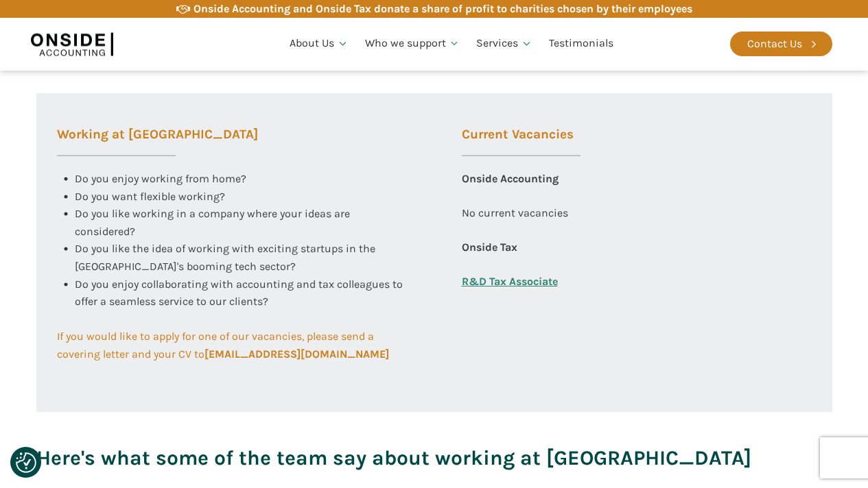 The height and width of the screenshot is (488, 868). I want to click on div: Contact Us, so click(774, 44).